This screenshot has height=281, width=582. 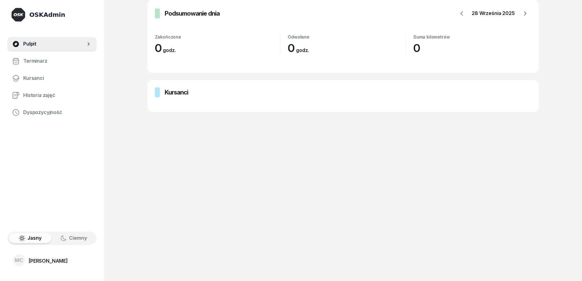 What do you see at coordinates (57, 78) in the screenshot?
I see `span: Kursanci` at bounding box center [57, 78].